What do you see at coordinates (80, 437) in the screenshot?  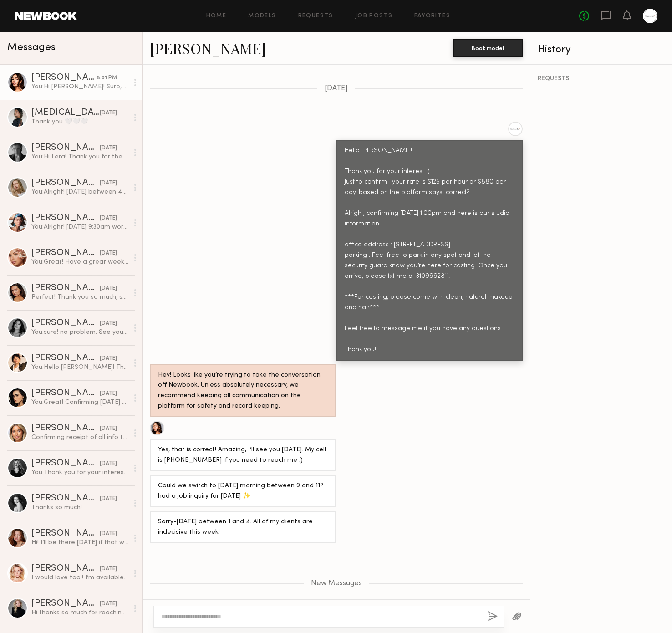 I see `div: Confirming receipt of all info thank you and look forward to meeting you next week!` at bounding box center [80, 437].